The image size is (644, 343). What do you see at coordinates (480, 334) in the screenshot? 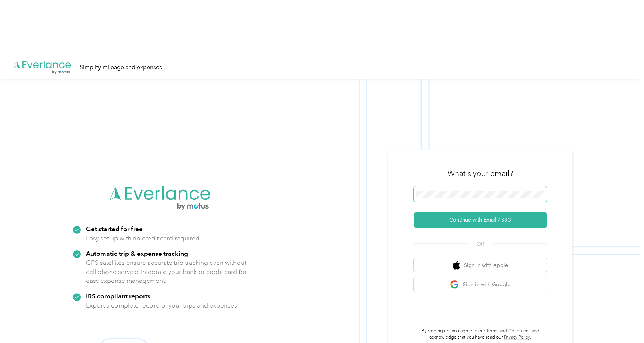
I see `p: By signing up, you agree to our and acknowledge that you have read our .` at bounding box center [480, 334].